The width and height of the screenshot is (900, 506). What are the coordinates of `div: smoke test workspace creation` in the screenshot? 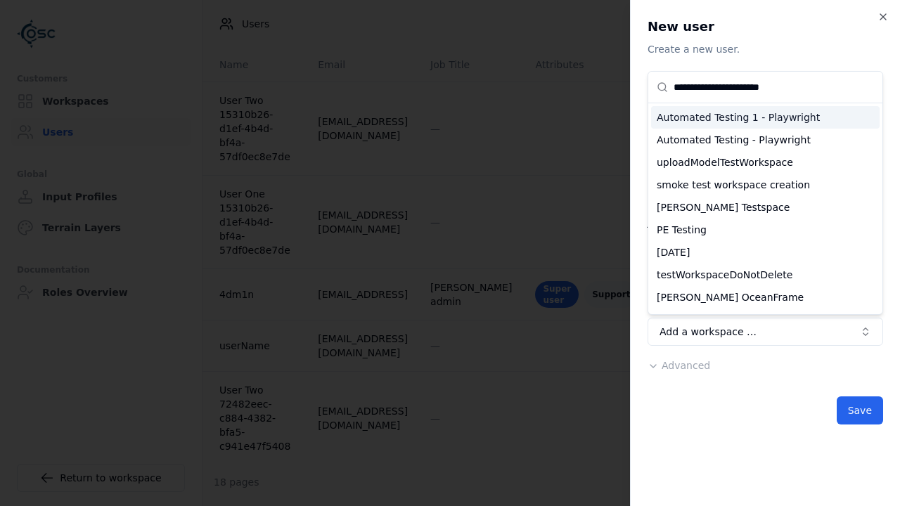 It's located at (765, 185).